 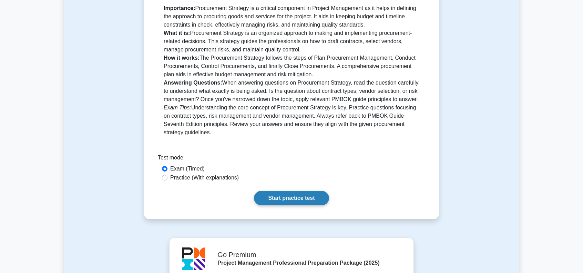 What do you see at coordinates (292, 70) in the screenshot?
I see `p: Procurement Strategy is a critical component in Project Management as it helps in defining the ap...` at bounding box center [292, 70].